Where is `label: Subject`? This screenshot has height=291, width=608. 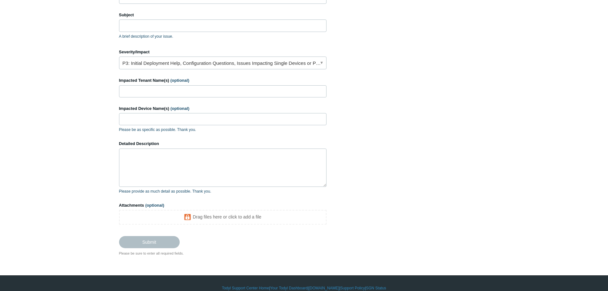 label: Subject is located at coordinates (223, 15).